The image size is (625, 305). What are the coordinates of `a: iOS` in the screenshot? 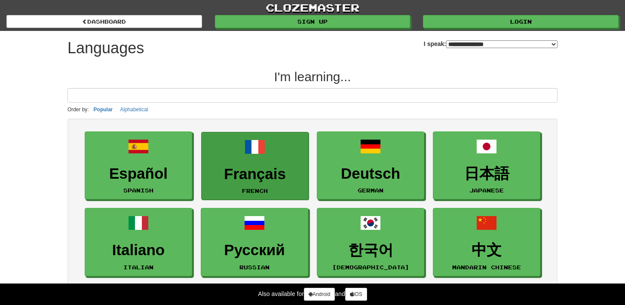 It's located at (356, 295).